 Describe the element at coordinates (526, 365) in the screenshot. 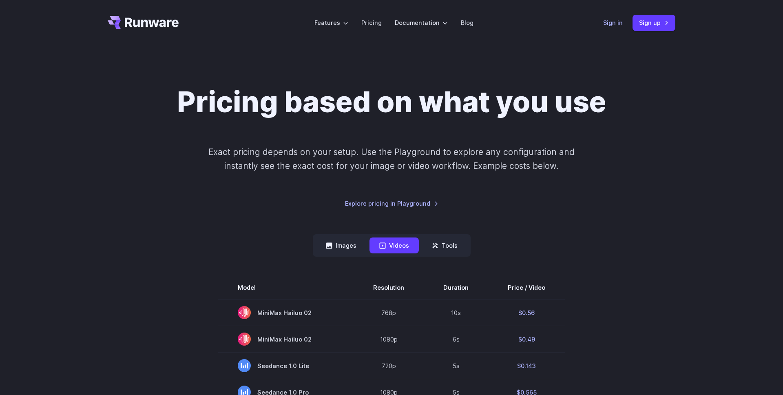

I see `td: $0.143` at that location.